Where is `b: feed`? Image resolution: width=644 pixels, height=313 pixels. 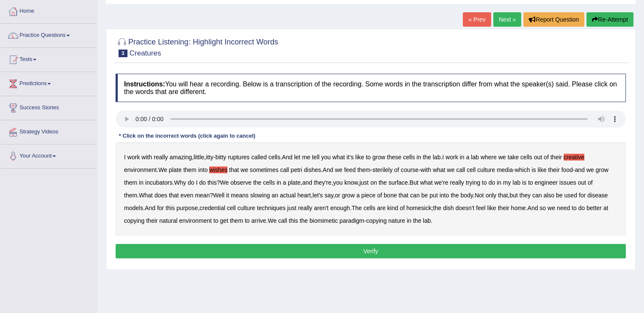
b: feed is located at coordinates (350, 170).